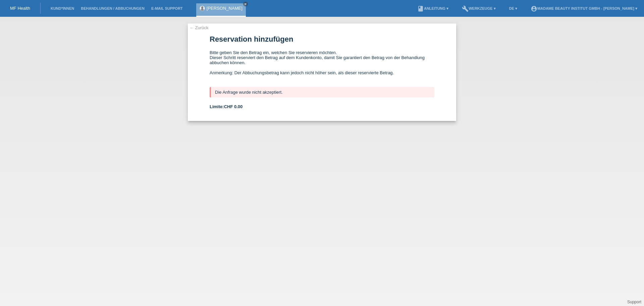  Describe the element at coordinates (113, 9) in the screenshot. I see `a: Behandlungen / Abbuchungen` at that location.